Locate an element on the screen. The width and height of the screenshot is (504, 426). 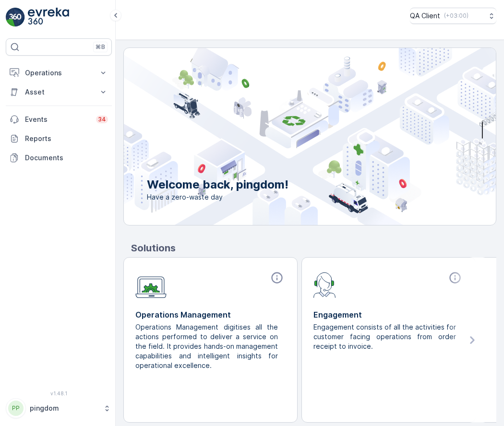
p: pingdom is located at coordinates (64, 408).